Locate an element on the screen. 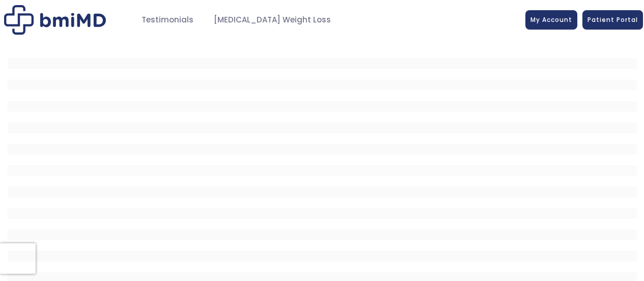 The image size is (644, 281). div: Patient Messaging Portal is located at coordinates (55, 20).